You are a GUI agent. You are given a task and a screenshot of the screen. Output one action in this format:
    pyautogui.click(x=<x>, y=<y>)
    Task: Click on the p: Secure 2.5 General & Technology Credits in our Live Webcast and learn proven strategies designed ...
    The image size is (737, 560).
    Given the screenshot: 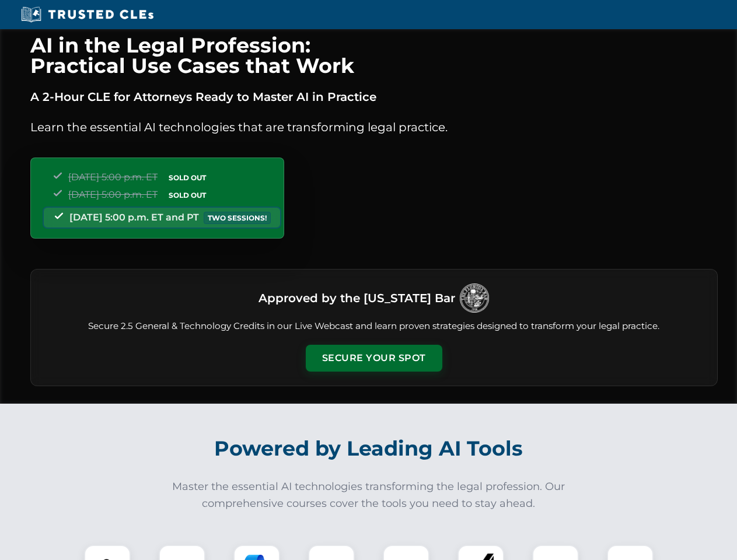 What is the action you would take?
    pyautogui.click(x=374, y=326)
    